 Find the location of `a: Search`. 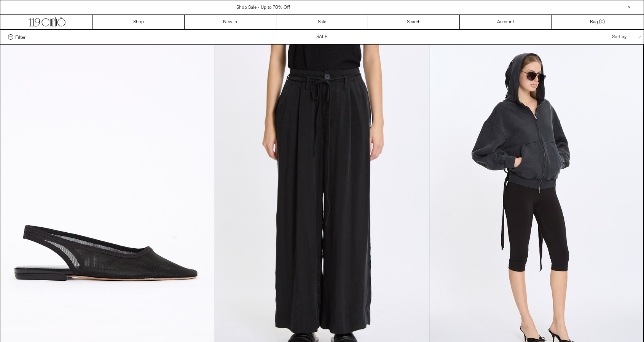

a: Search is located at coordinates (414, 22).